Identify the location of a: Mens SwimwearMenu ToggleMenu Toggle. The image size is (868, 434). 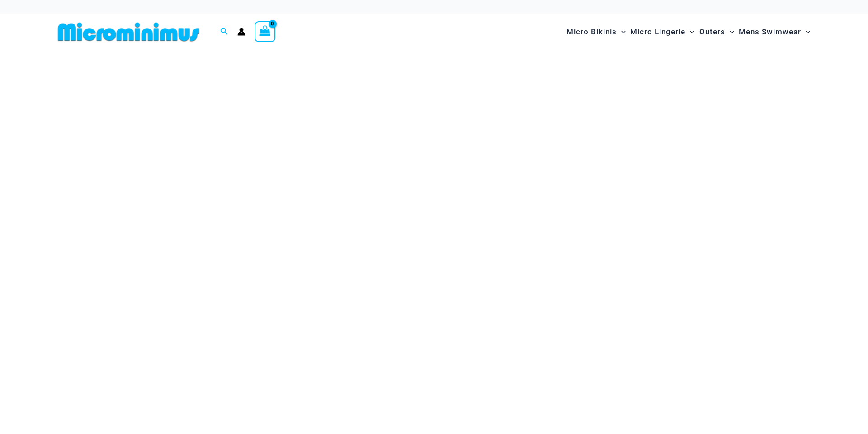
(775, 32).